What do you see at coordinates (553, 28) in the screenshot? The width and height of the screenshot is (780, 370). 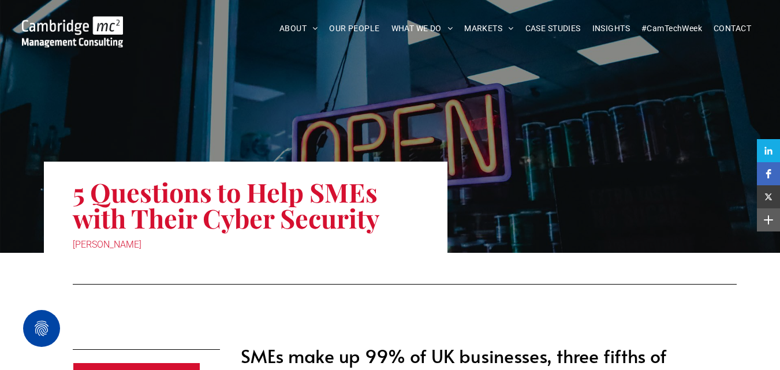 I see `a: CASE STUDIES` at bounding box center [553, 28].